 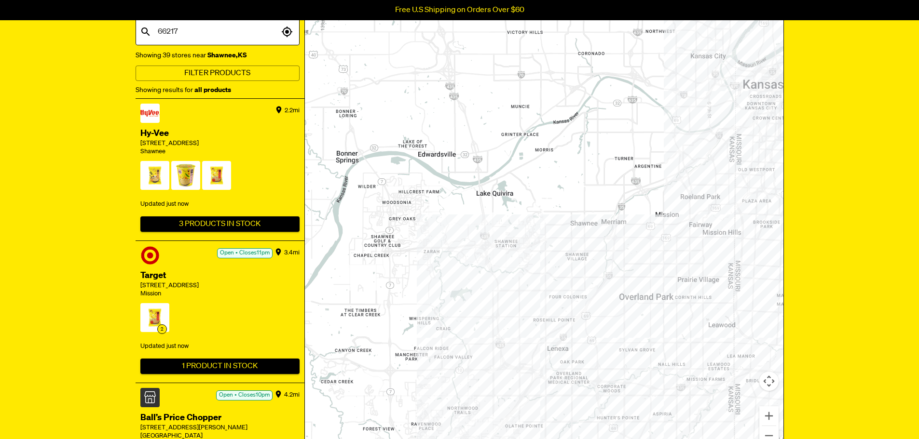 What do you see at coordinates (292, 395) in the screenshot?
I see `div: 4.2 mi` at bounding box center [292, 395].